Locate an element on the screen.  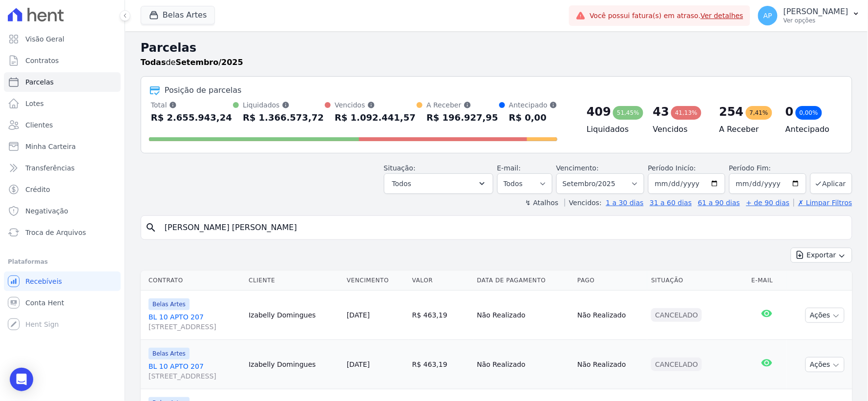
th: Vencimento is located at coordinates (376, 280).